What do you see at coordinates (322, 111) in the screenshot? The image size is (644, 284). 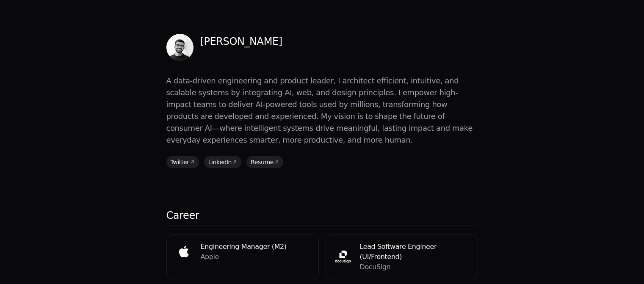 I see `p: A data-driven engineering and product leader, I architect efficient, intuitive, and scalable syst...` at bounding box center [322, 111].